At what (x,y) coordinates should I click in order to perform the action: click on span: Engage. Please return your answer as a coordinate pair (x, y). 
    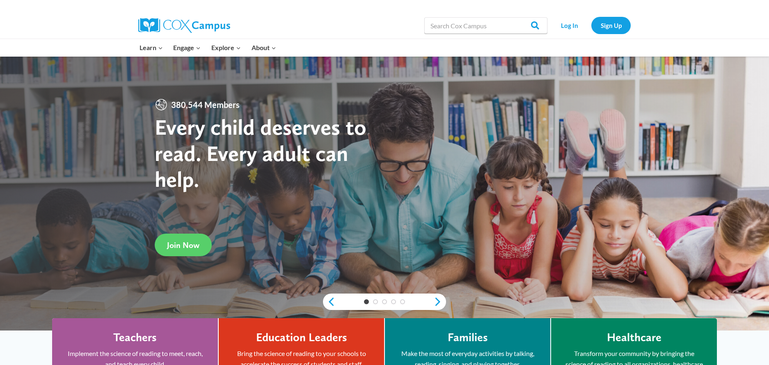
    Looking at the image, I should click on (187, 48).